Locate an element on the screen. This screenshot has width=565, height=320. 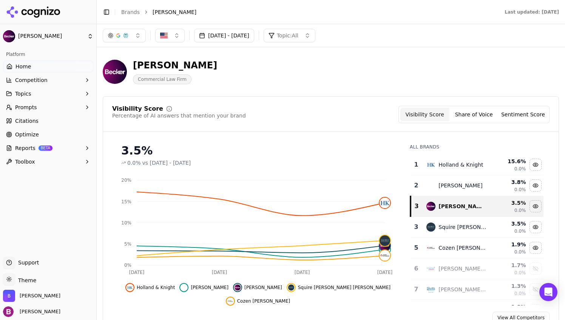
tspan: 0% is located at coordinates (128, 265).